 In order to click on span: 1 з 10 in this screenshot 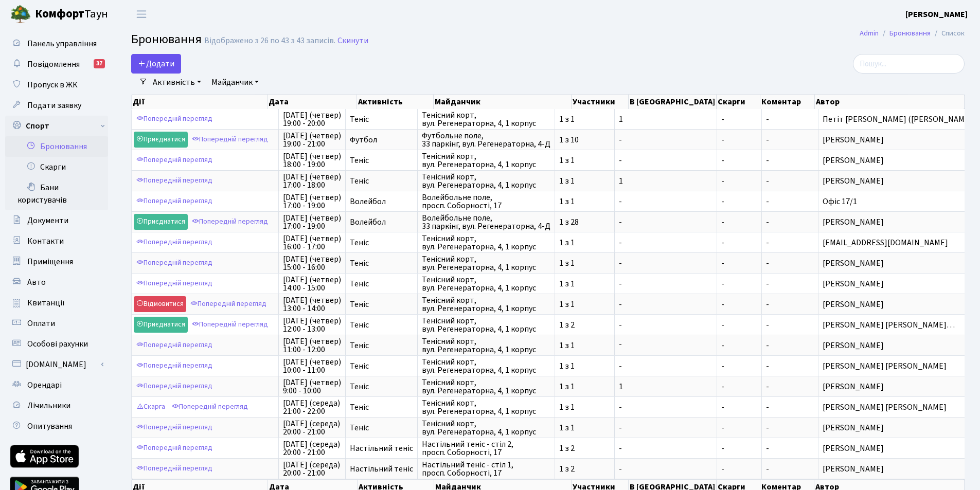, I will do `click(585, 140)`.